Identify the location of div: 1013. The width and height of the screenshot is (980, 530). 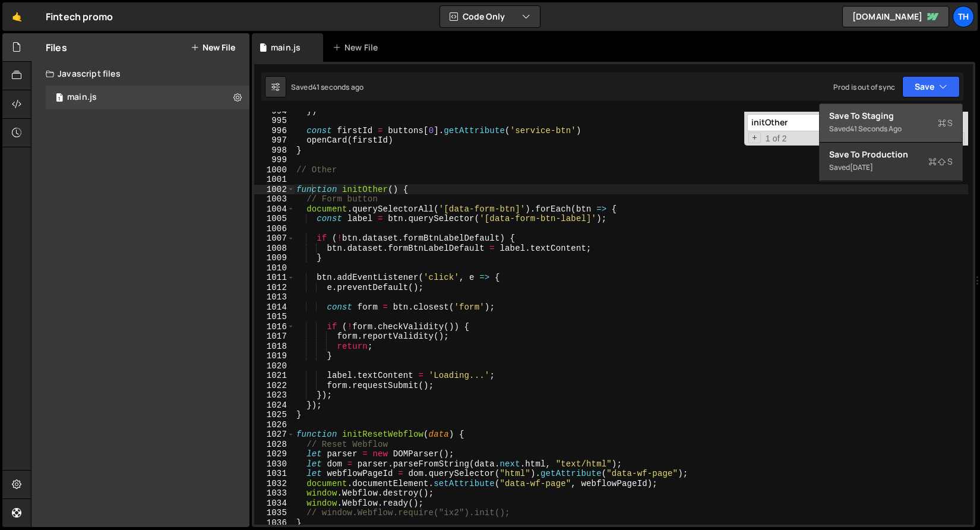
(274, 297).